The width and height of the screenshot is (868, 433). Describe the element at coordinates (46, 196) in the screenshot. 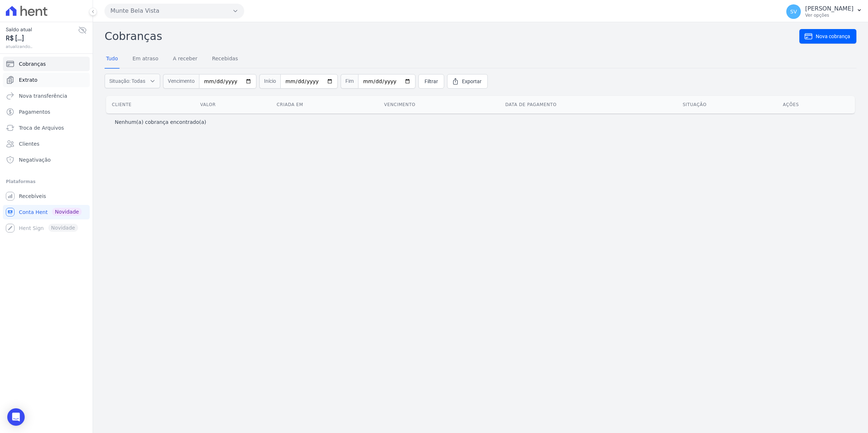

I see `a: Recebíveis` at that location.